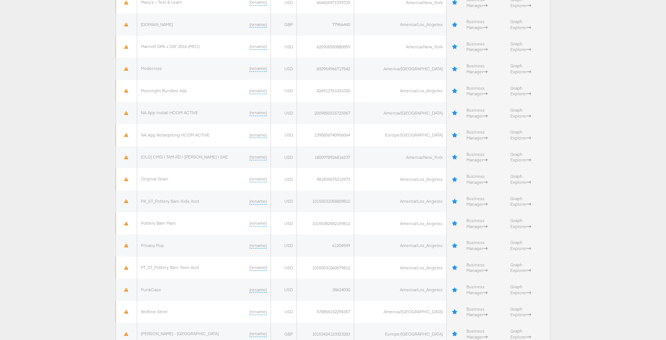 This screenshot has width=666, height=340. Describe the element at coordinates (326, 223) in the screenshot. I see `td: 10155382582159812` at that location.